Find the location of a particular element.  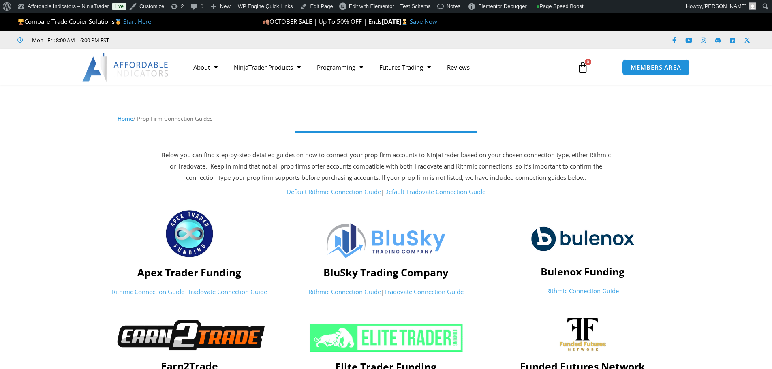

a: NinjaTrader Products is located at coordinates (267, 67).